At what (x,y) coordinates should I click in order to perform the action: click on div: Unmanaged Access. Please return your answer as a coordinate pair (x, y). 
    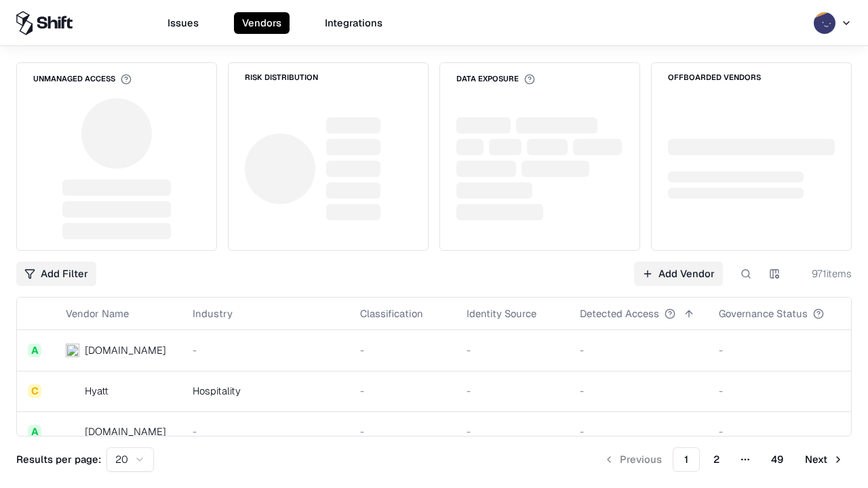
    Looking at the image, I should click on (82, 79).